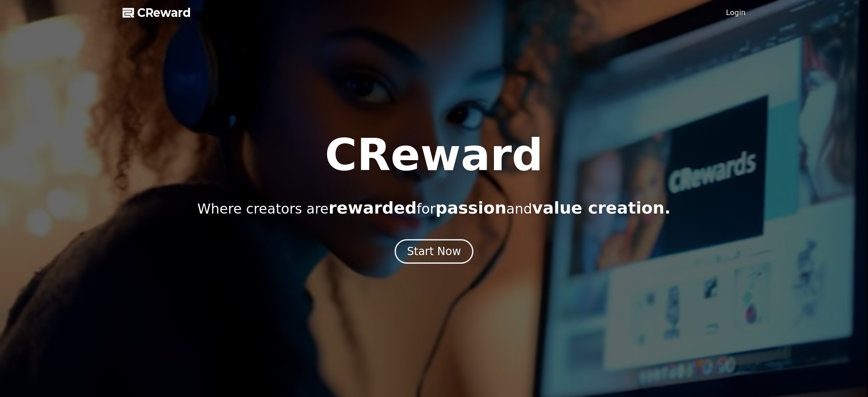 This screenshot has height=397, width=868. Describe the element at coordinates (164, 13) in the screenshot. I see `span: CReward` at that location.